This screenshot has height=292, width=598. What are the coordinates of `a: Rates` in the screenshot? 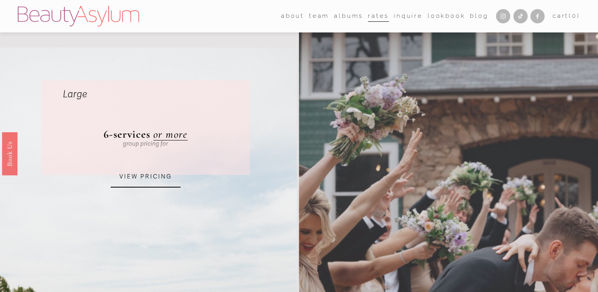 It's located at (378, 16).